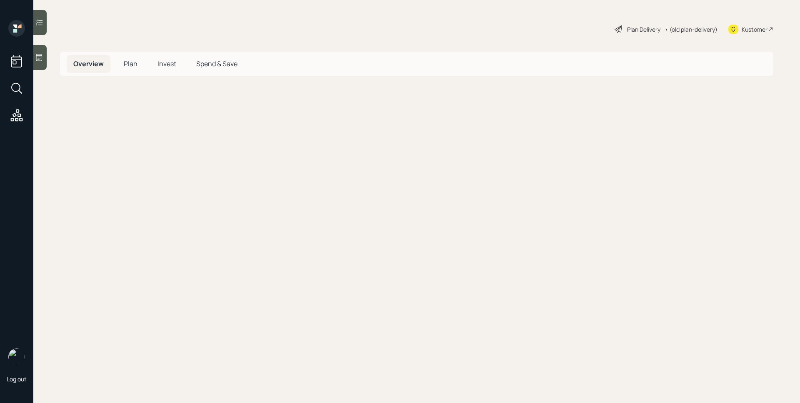  I want to click on span: Plan, so click(130, 64).